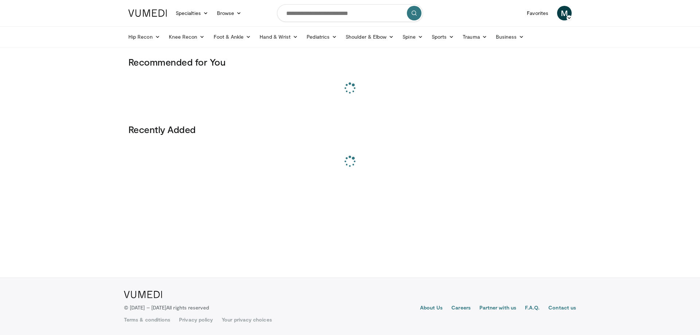 Image resolution: width=700 pixels, height=335 pixels. I want to click on a: Shoulder & Elbow, so click(370, 37).